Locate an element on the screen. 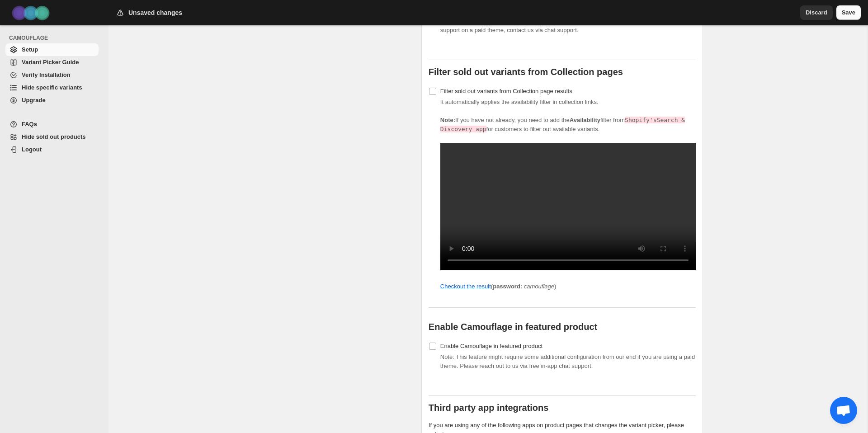 This screenshot has height=433, width=868. a: Hide sold out products is located at coordinates (52, 137).